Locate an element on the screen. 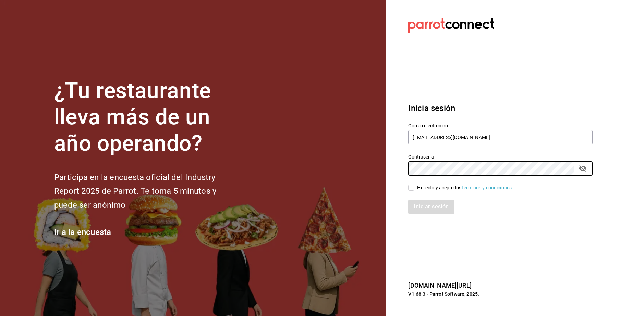 This screenshot has height=316, width=644. h2: Participa en la encuesta oficial del Industry Report 2025 de Parrot. Te toma 5 minutos y puede se... is located at coordinates (146, 192).